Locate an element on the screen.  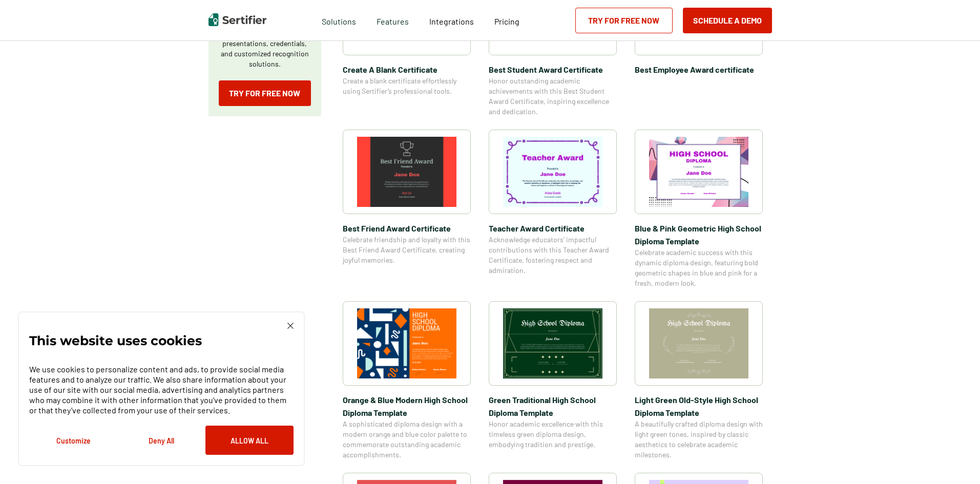
img: Light Green Old-Style High School Diploma Template is located at coordinates (699, 343).